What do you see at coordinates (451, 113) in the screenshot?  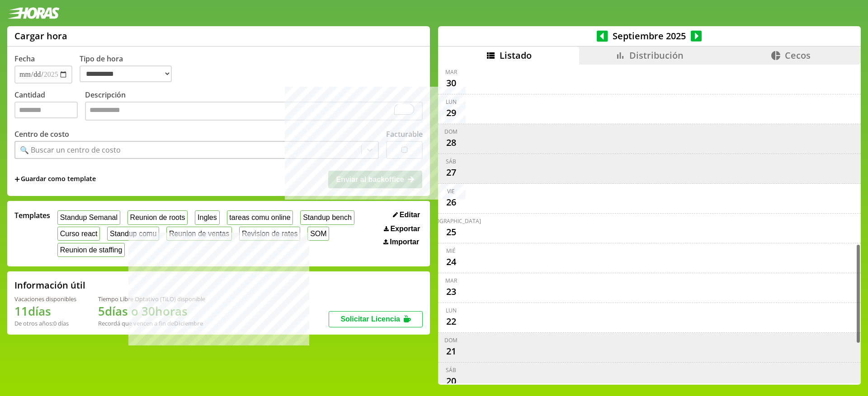 I see `div: 29` at bounding box center [451, 113].